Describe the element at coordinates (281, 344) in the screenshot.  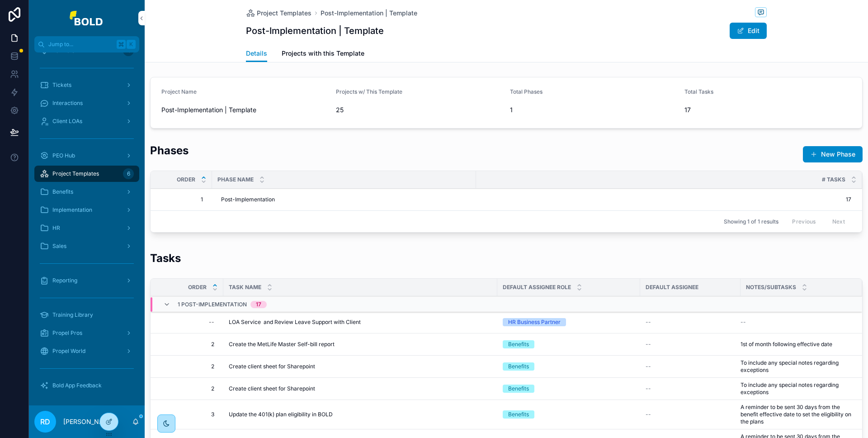
I see `span: Create the MetLife Master Self-bill report` at that location.